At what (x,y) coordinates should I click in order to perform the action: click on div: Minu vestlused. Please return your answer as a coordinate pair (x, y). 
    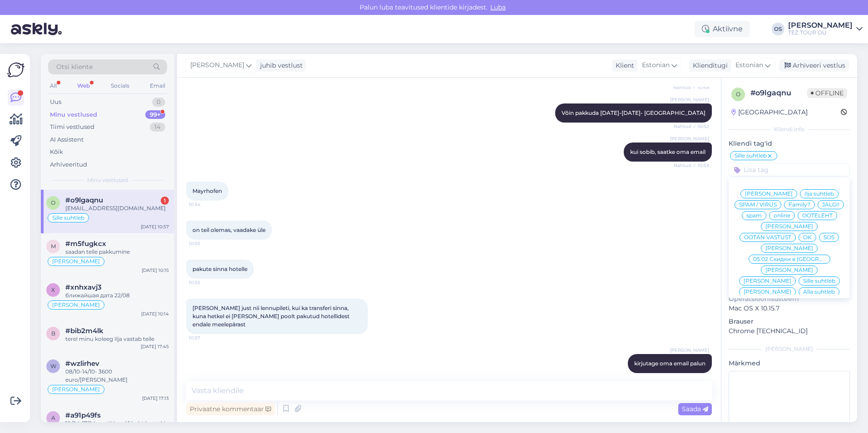
    Looking at the image, I should click on (74, 115).